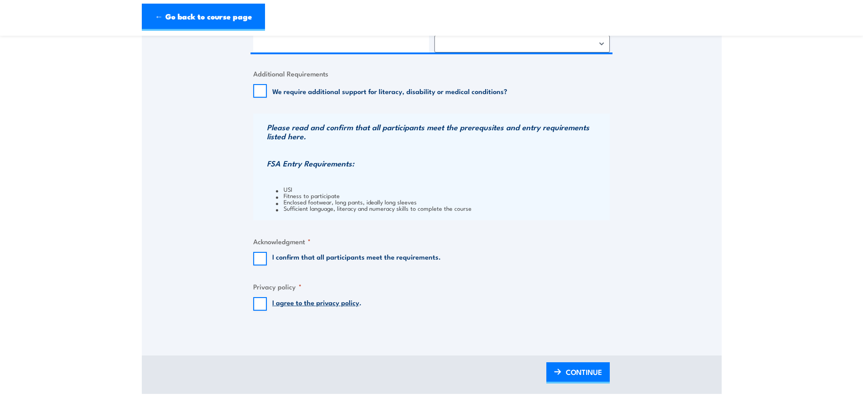 The image size is (863, 412). What do you see at coordinates (441, 202) in the screenshot?
I see `li: Enclosed footwear, long pants, ideally long sleeves` at bounding box center [441, 202].